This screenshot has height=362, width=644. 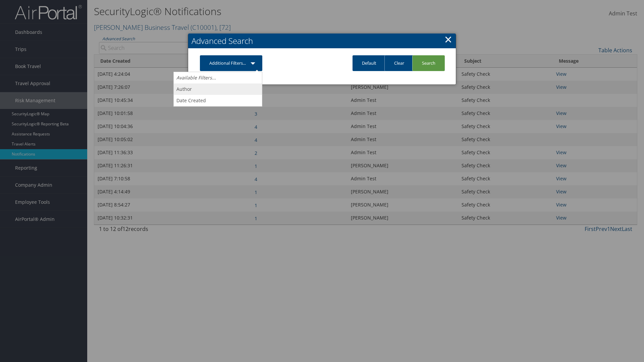 What do you see at coordinates (231, 63) in the screenshot?
I see `a: Additional Filters...` at bounding box center [231, 63].